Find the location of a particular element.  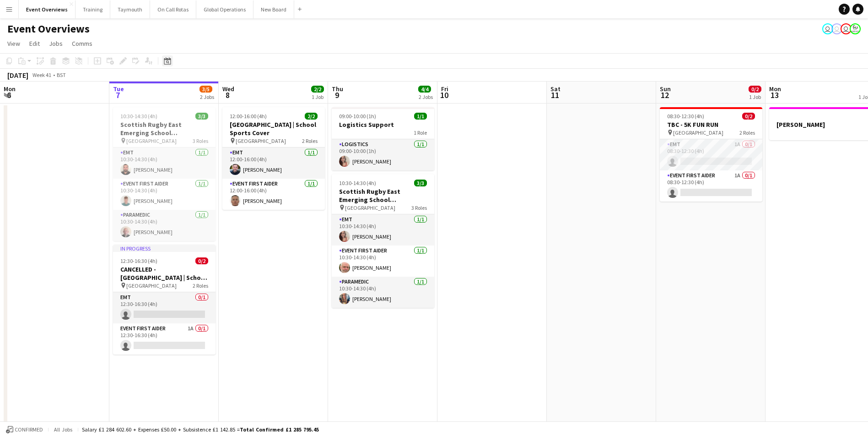

span: Sat is located at coordinates (555, 89).